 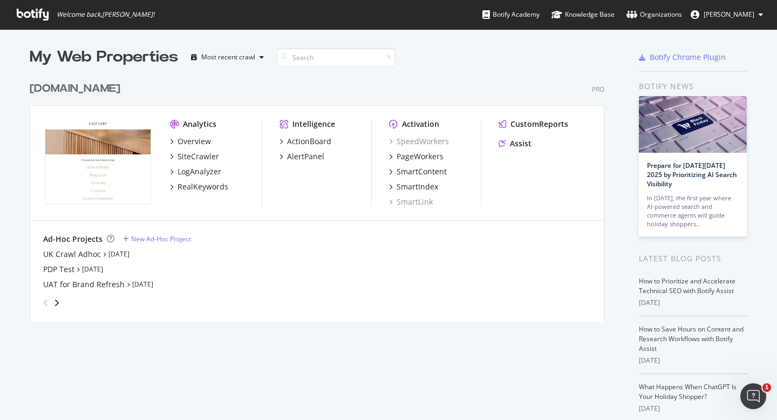 I want to click on div: SpeedWorkers, so click(x=418, y=141).